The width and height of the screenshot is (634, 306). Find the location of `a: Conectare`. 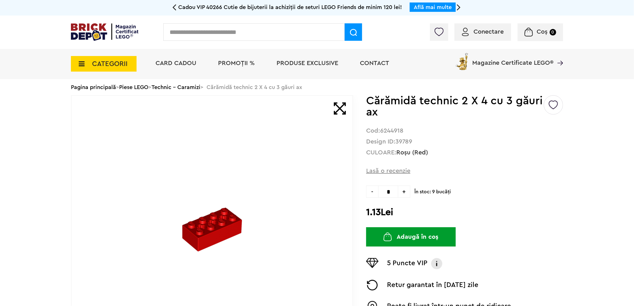

a: Conectare is located at coordinates (483, 32).